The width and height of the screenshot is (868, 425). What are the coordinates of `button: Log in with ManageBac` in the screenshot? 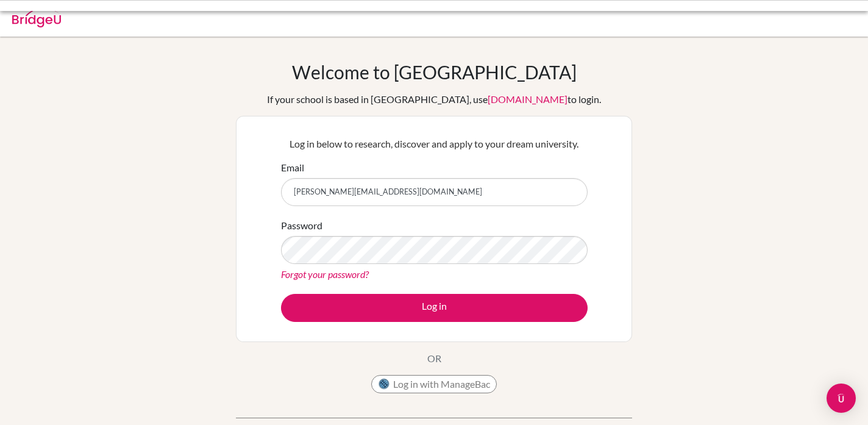 It's located at (434, 384).